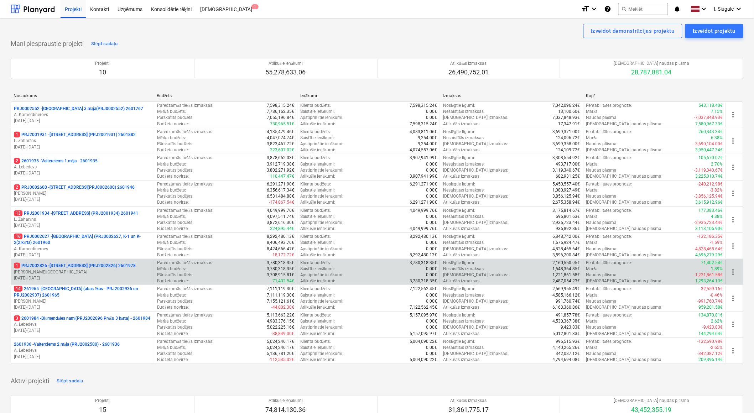 Image resolution: width=754 pixels, height=413 pixels. I want to click on p: 3,113,106.90€, so click(709, 229).